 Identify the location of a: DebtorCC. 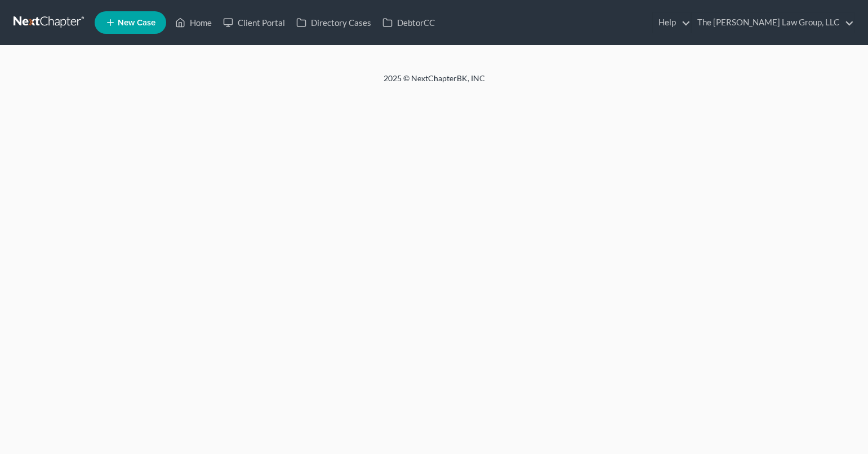
(408, 23).